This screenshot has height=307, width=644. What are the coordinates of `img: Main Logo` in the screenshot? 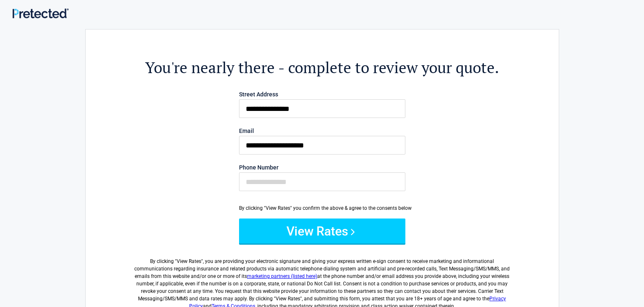 It's located at (41, 14).